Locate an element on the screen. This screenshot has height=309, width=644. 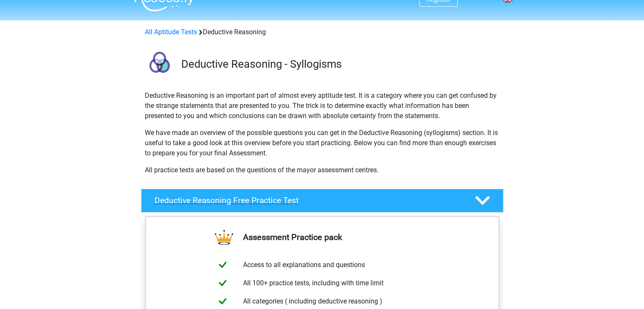
h4: Deductive Reasoning Free Practice Test is located at coordinates (308, 200).